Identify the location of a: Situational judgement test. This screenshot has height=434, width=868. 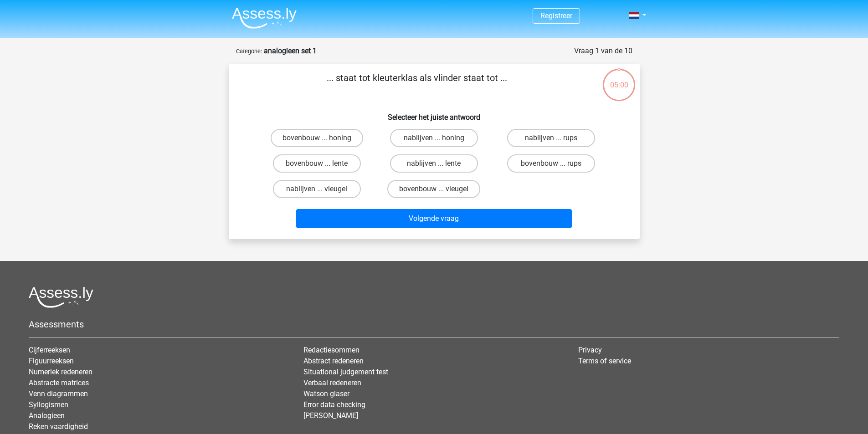
(346, 372).